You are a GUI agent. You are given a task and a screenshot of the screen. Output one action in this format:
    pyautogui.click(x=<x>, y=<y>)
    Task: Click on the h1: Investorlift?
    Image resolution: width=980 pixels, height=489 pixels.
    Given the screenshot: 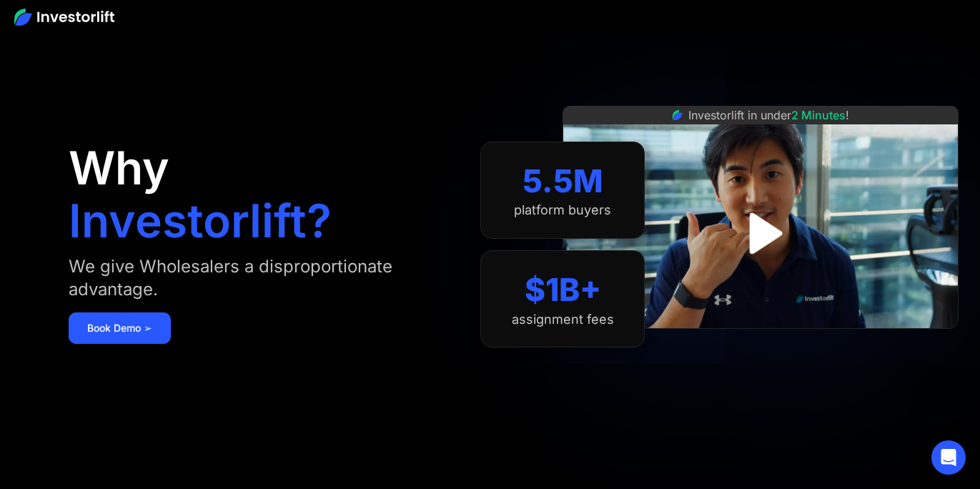 What is the action you would take?
    pyautogui.click(x=200, y=221)
    